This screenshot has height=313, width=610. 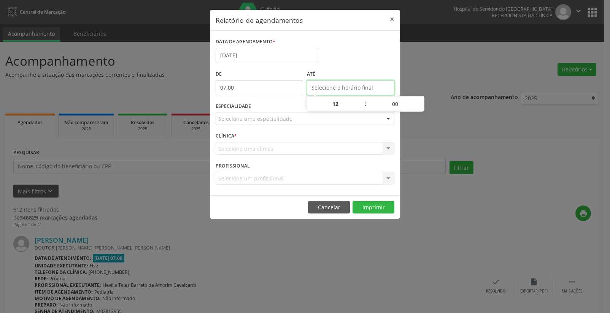 What do you see at coordinates (373, 208) in the screenshot?
I see `button: Imprimir` at bounding box center [373, 208].